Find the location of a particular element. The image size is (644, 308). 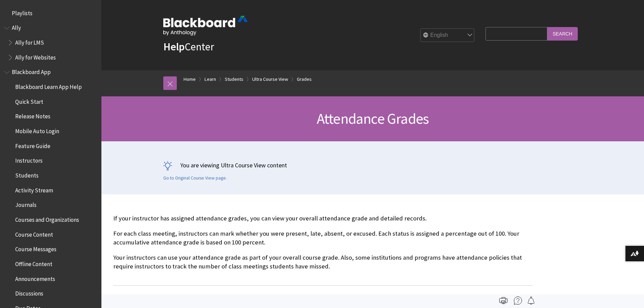

a: Home is located at coordinates (190, 79).